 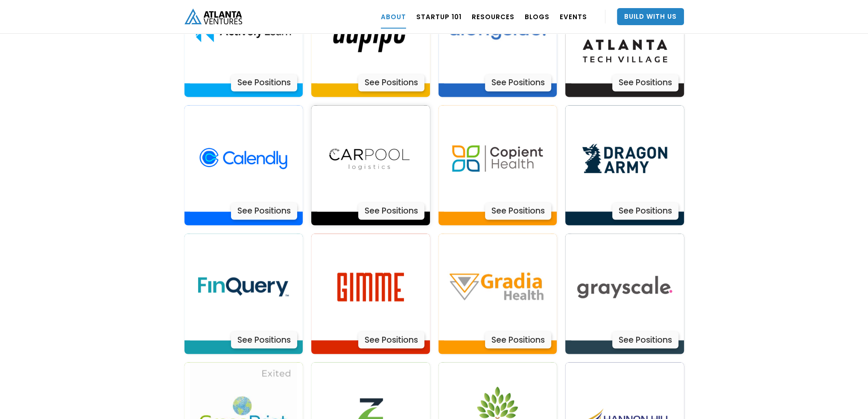 What do you see at coordinates (650, 17) in the screenshot?
I see `a: Build With Us` at bounding box center [650, 17].